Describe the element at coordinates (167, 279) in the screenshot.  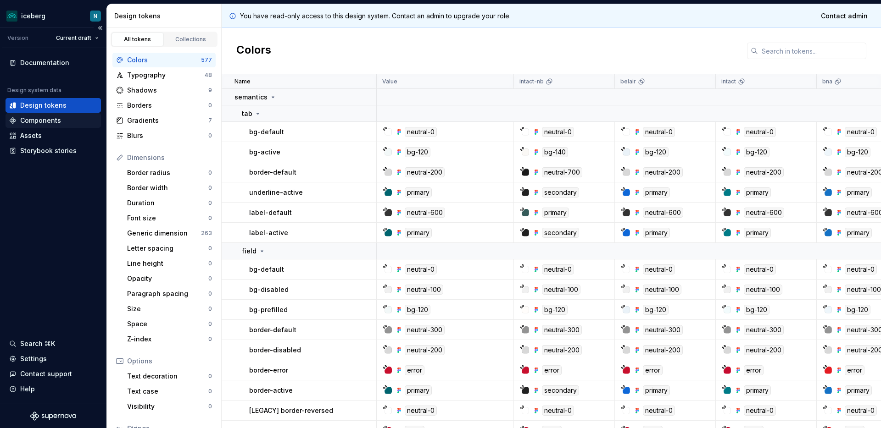
I see `div: Opacity` at that location.